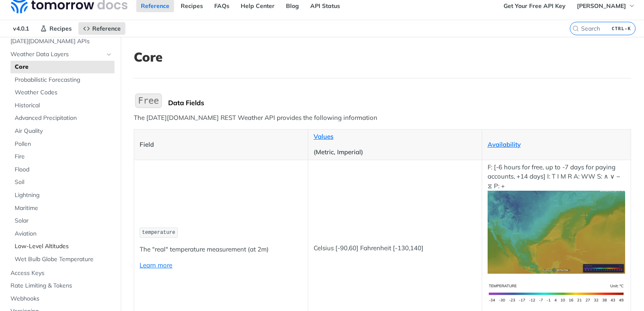 Image resolution: width=644 pixels, height=311 pixels. I want to click on a: Low-Level Altitudes, so click(63, 246).